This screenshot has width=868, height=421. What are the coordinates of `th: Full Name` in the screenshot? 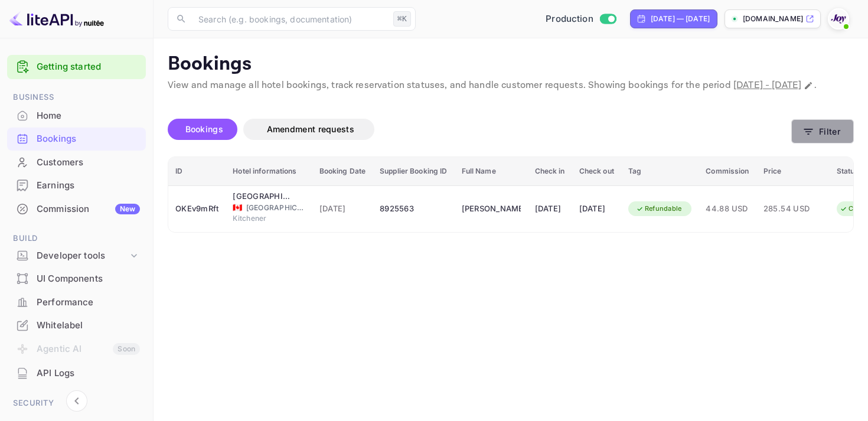 It's located at (491, 171).